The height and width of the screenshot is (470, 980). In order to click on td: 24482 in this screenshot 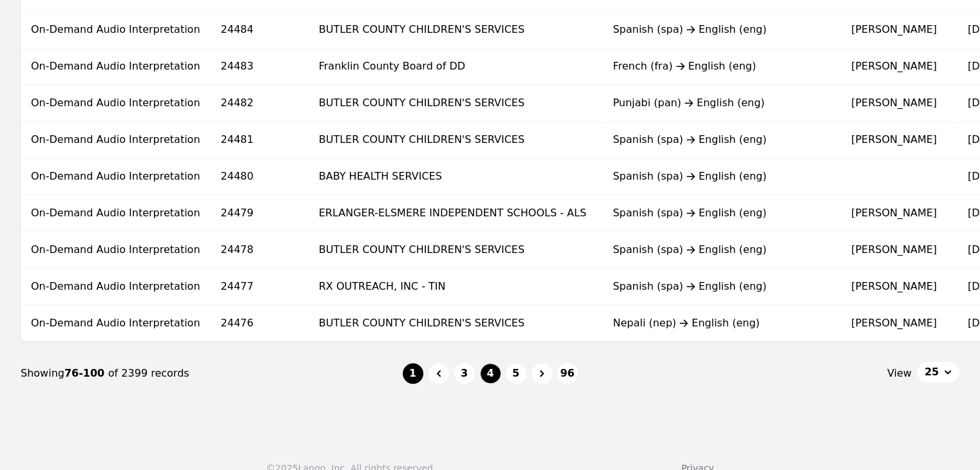, I will do `click(260, 103)`.